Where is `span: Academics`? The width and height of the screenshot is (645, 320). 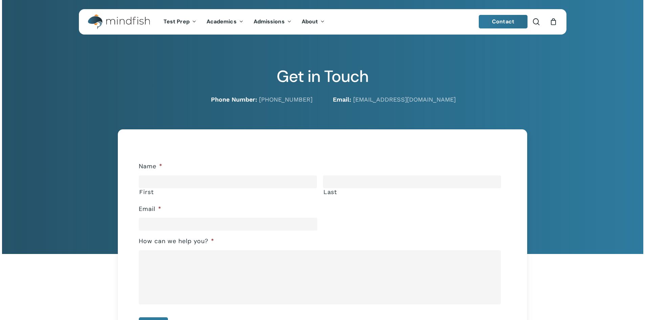
span: Academics is located at coordinates (221, 21).